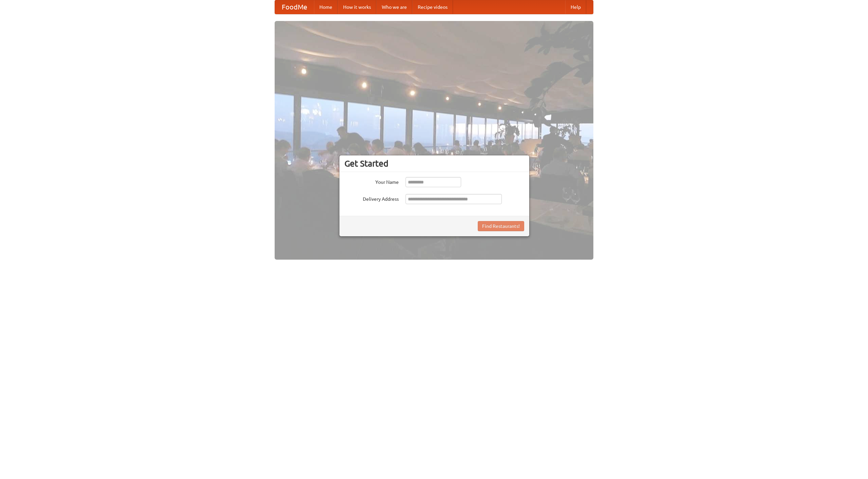  What do you see at coordinates (371, 181) in the screenshot?
I see `label: Your Name` at bounding box center [371, 181].